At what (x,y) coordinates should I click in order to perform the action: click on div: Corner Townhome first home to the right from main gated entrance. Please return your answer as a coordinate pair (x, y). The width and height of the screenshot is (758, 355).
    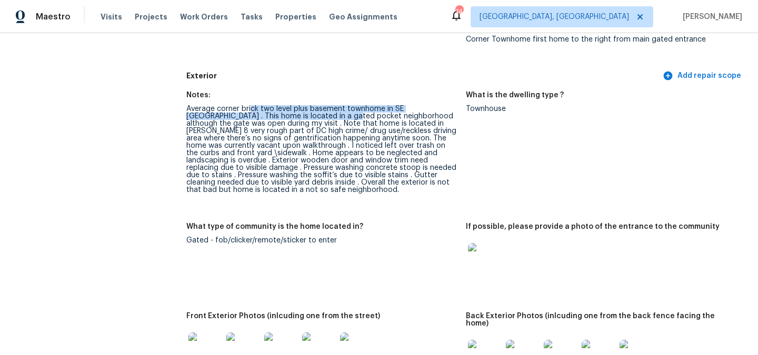
    Looking at the image, I should click on (601, 39).